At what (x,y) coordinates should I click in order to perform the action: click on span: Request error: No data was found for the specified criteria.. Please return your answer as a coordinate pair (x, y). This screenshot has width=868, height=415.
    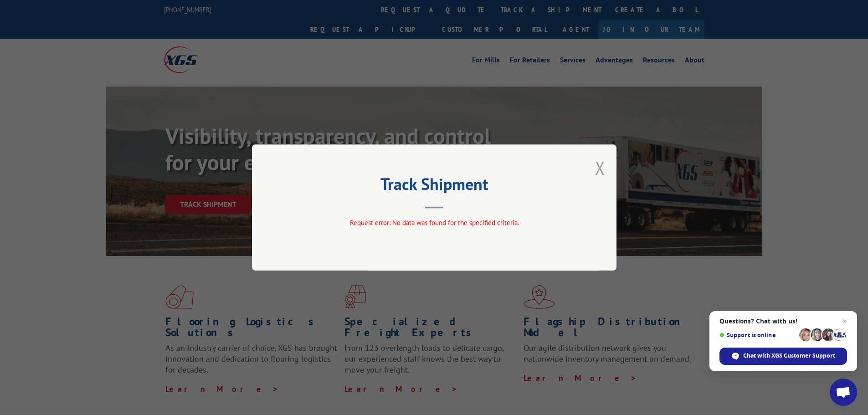
    Looking at the image, I should click on (434, 222).